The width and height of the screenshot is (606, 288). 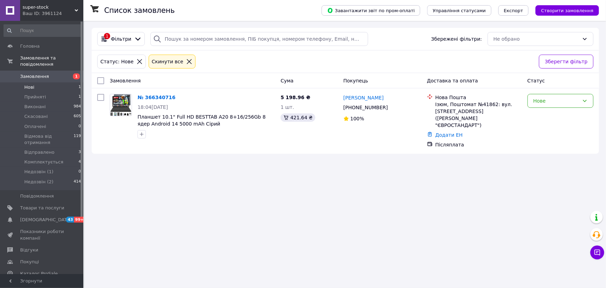 I want to click on span: Недозвін (1), so click(x=39, y=172).